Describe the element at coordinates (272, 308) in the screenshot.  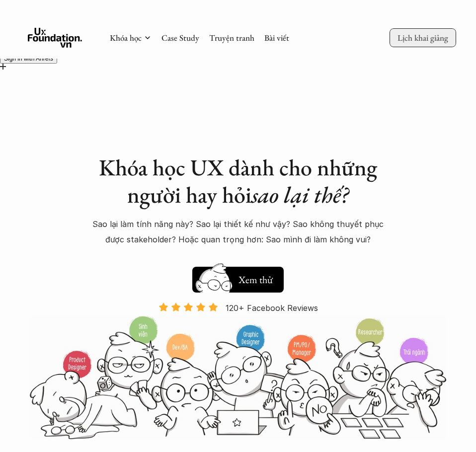
I see `p: 120+ Facebook Reviews` at that location.